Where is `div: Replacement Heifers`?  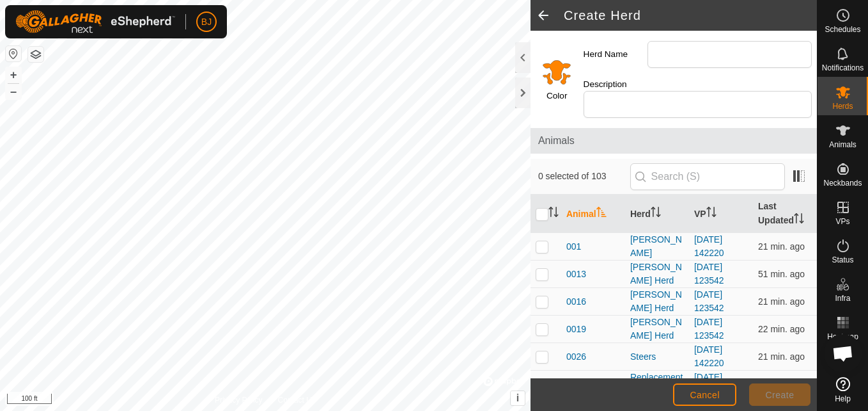 div: Replacement Heifers is located at coordinates (657, 384).